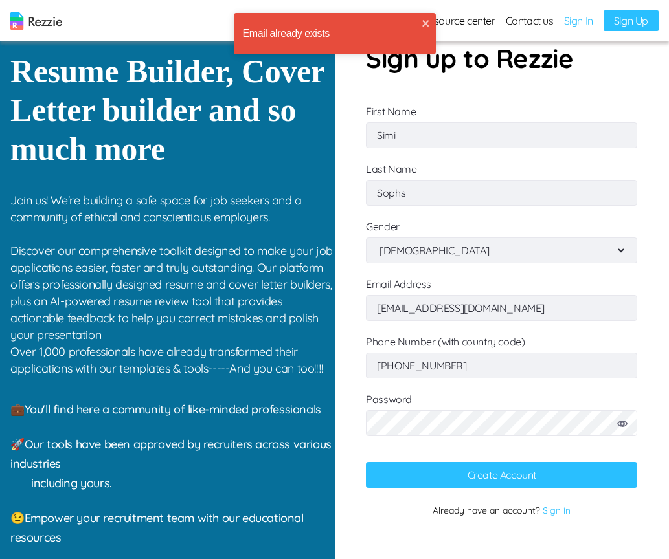  Describe the element at coordinates (501, 135) in the screenshot. I see `input: First Name` at that location.